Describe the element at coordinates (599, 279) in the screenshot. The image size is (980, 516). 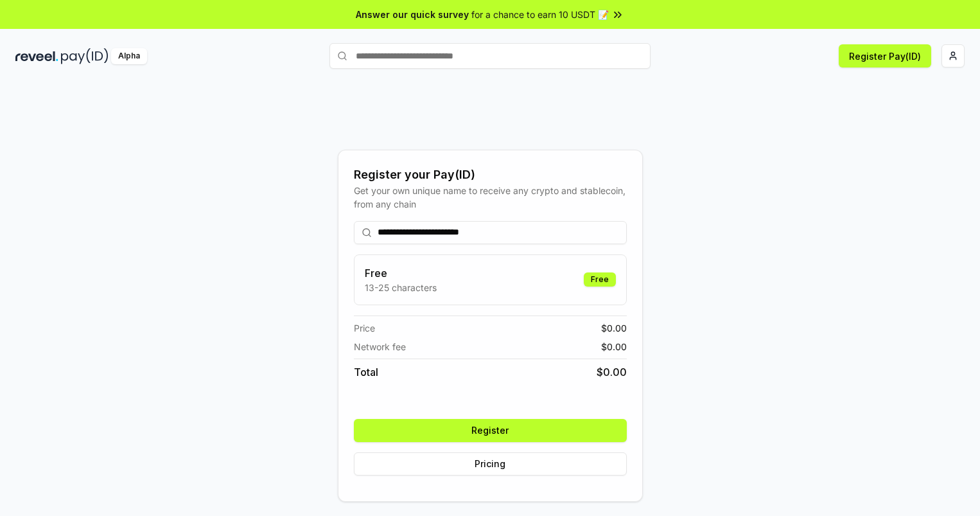
I see `div: Free` at that location.